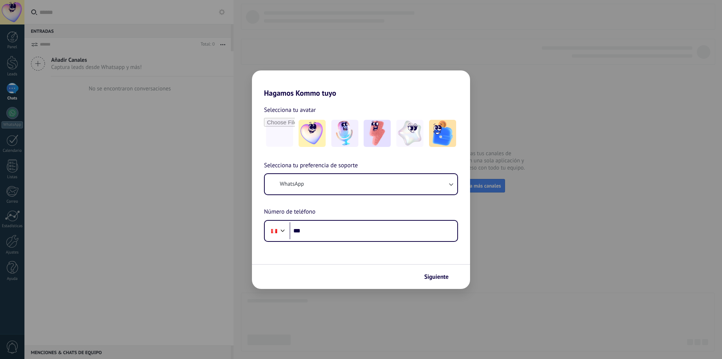 This screenshot has width=722, height=359. I want to click on span: Siguiente, so click(436, 277).